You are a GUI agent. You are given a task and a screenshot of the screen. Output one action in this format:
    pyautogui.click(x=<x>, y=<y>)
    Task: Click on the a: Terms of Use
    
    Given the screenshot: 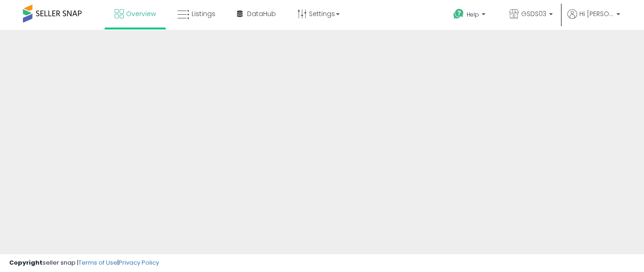 What is the action you would take?
    pyautogui.click(x=98, y=262)
    